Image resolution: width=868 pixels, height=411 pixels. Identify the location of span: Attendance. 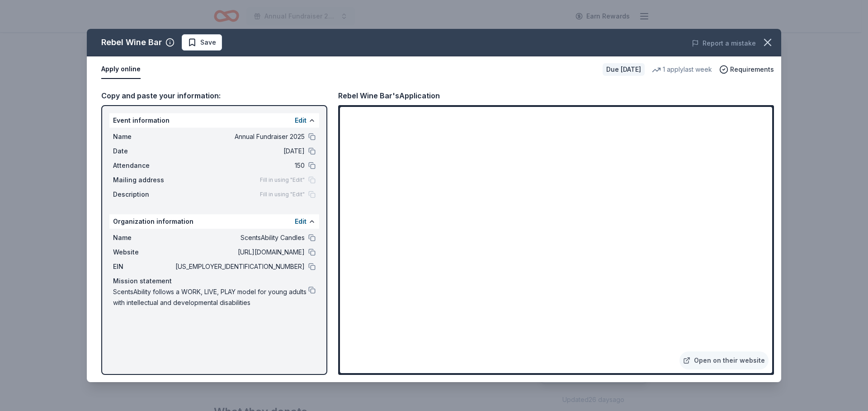
(143, 166).